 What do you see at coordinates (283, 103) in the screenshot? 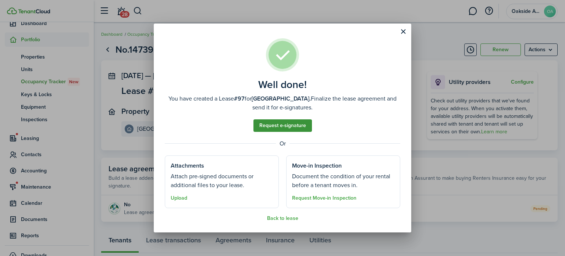
I see `well-done-description: You have created a Lease for Finalize the lease agreement and send it for e-signatures.` at bounding box center [283, 103].